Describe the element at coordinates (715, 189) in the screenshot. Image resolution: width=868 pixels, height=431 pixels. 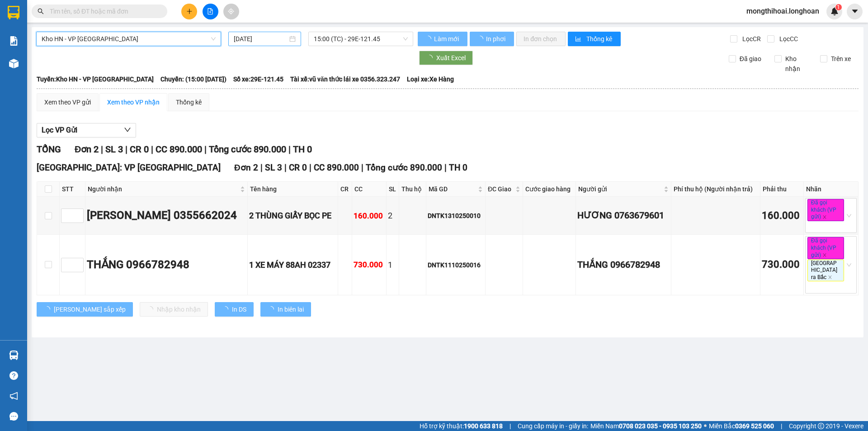
I see `th: Phí thu hộ (Người nhận trả)` at that location.